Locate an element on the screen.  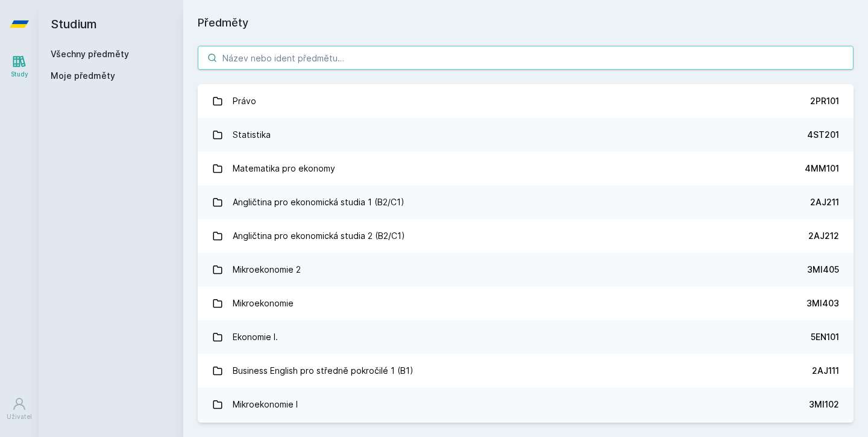
a: Angličtina pro ekonomická studia 2 (B2/C1) 2AJ212 is located at coordinates (525, 236).